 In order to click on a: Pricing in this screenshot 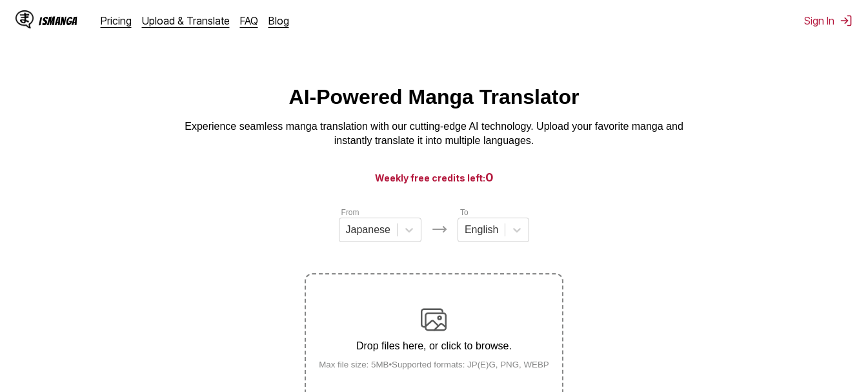, I will do `click(116, 21)`.